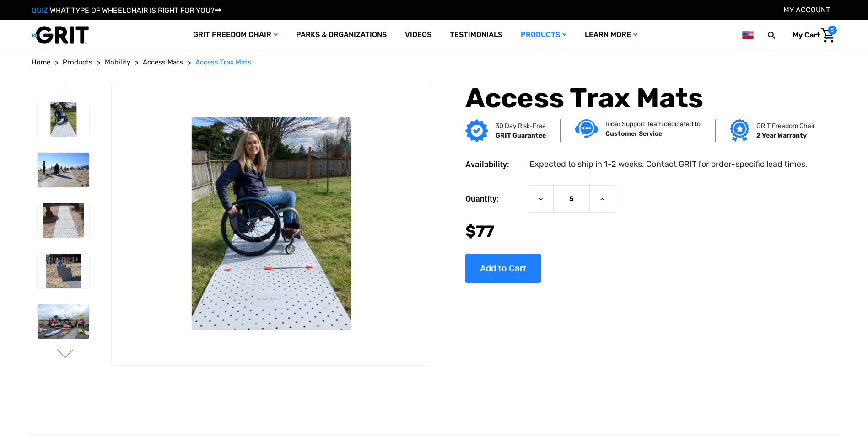 The width and height of the screenshot is (868, 436). What do you see at coordinates (782, 135) in the screenshot?
I see `strong: 2 Year Warranty` at bounding box center [782, 135].